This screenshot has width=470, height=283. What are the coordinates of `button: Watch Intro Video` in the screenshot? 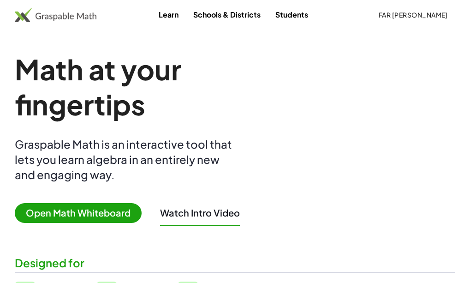 It's located at (200, 212).